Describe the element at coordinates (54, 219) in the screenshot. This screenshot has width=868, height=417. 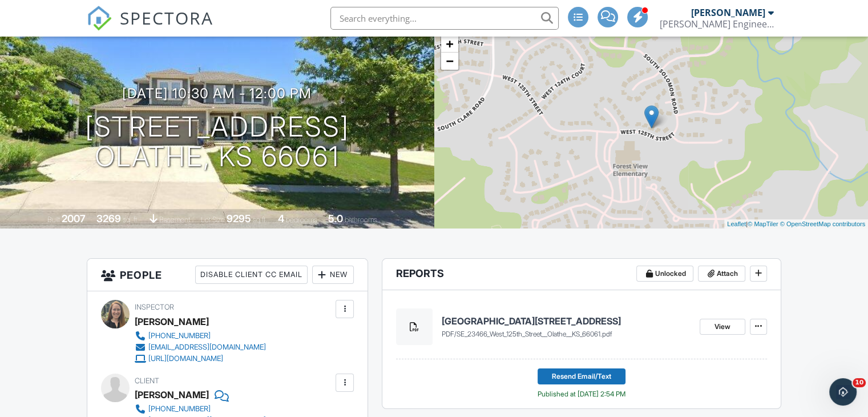
I see `span: Built` at that location.